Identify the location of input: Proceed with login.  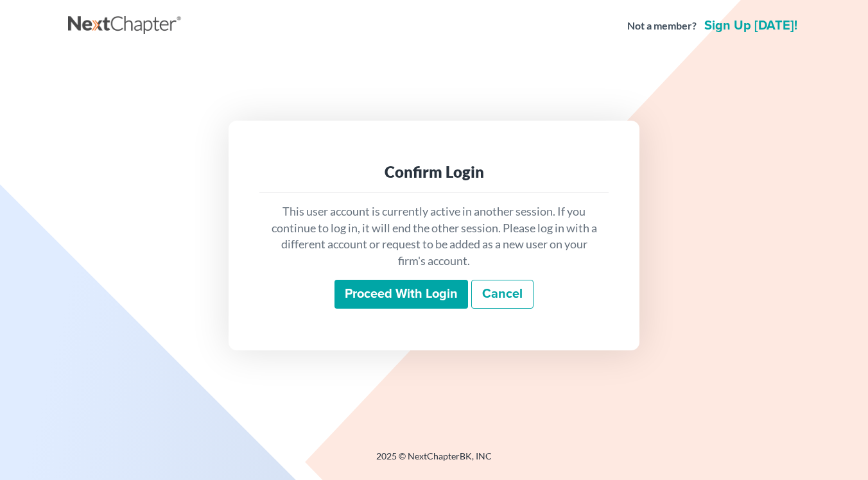
(402, 294).